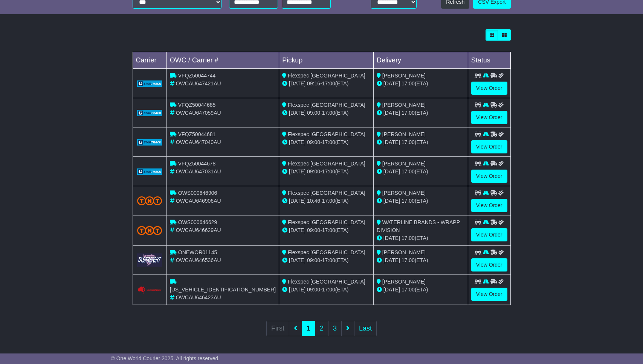 This screenshot has height=364, width=643. I want to click on span: VFQZ50044681, so click(197, 134).